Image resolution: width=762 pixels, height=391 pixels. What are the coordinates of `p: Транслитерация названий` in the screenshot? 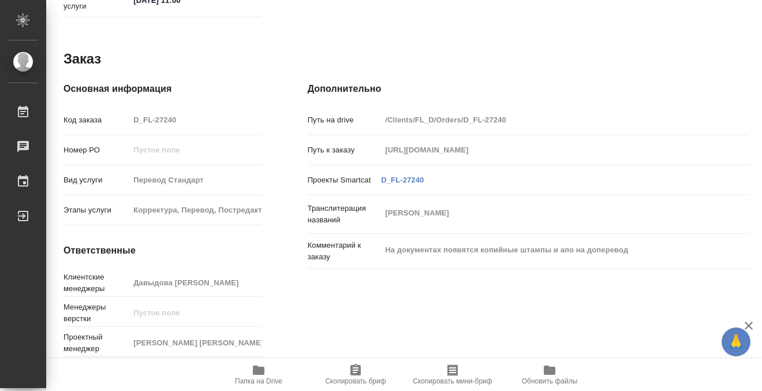 It's located at (344, 214).